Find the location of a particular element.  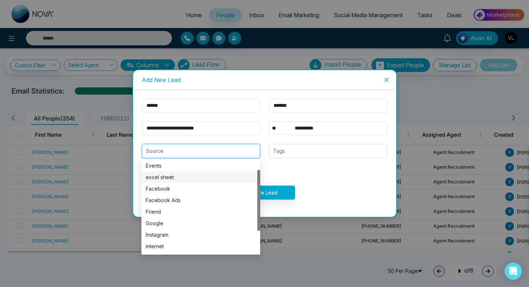

div: Events is located at coordinates (201, 166).